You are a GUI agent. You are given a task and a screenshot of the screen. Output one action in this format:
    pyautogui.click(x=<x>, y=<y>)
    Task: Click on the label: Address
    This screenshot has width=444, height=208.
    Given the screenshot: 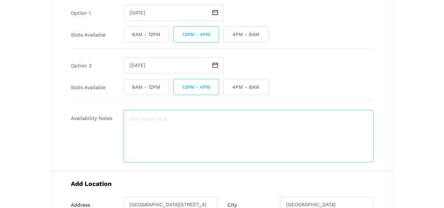 What is the action you would take?
    pyautogui.click(x=80, y=205)
    